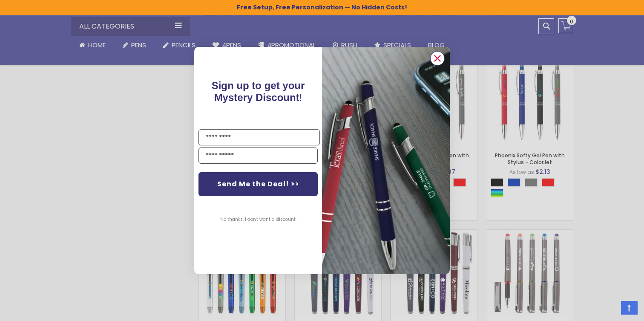 This screenshot has height=321, width=644. What do you see at coordinates (258, 219) in the screenshot?
I see `button: No thanks, I don't want a discount.` at bounding box center [258, 219].